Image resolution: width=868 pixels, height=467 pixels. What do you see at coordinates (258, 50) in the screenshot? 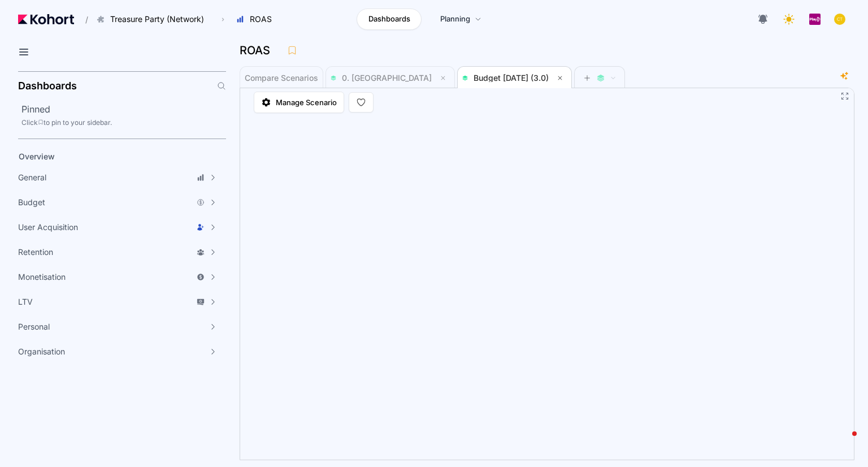
I see `h3: ROAS` at bounding box center [258, 50].